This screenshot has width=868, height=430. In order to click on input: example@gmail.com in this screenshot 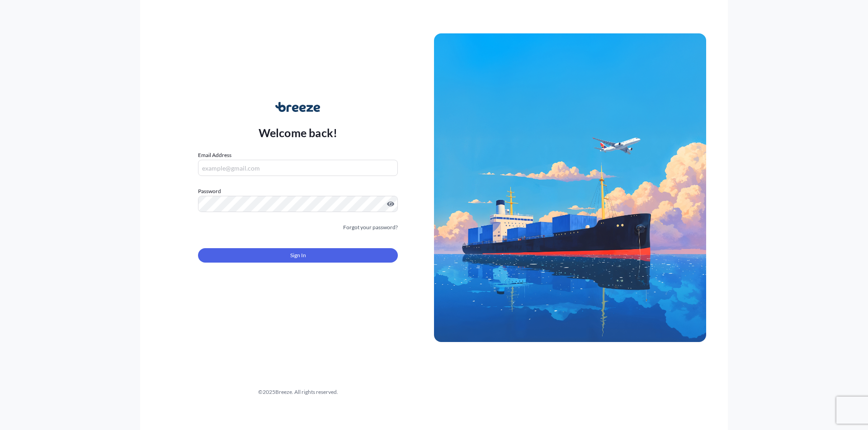, I will do `click(298, 168)`.